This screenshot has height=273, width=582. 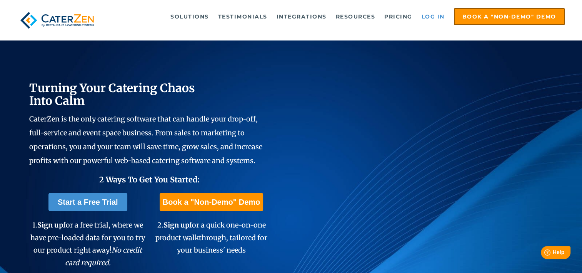 I want to click on a: Start a Free Trial, so click(x=88, y=202).